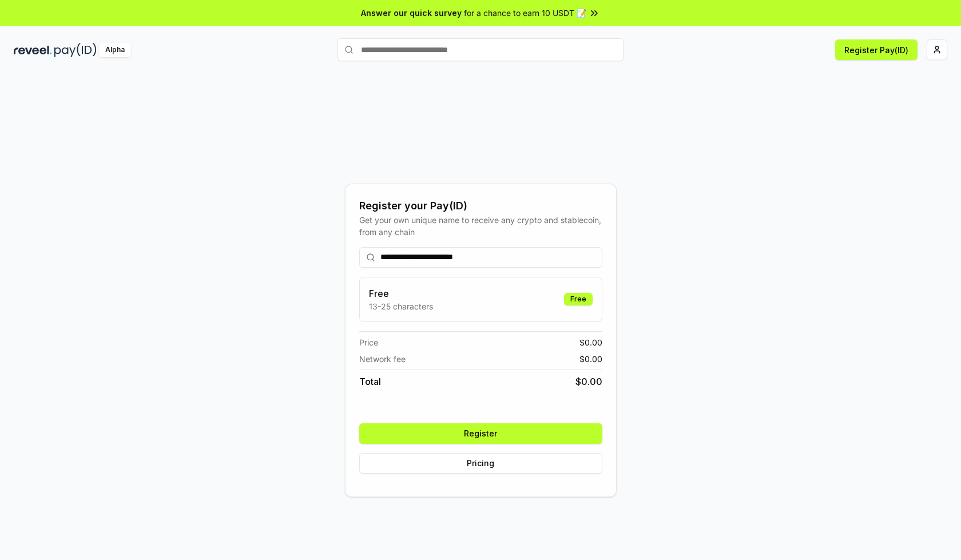 The width and height of the screenshot is (961, 560). What do you see at coordinates (480, 226) in the screenshot?
I see `div: Get your own unique name to receive any crypto and stablecoin, from any chain` at bounding box center [480, 226].